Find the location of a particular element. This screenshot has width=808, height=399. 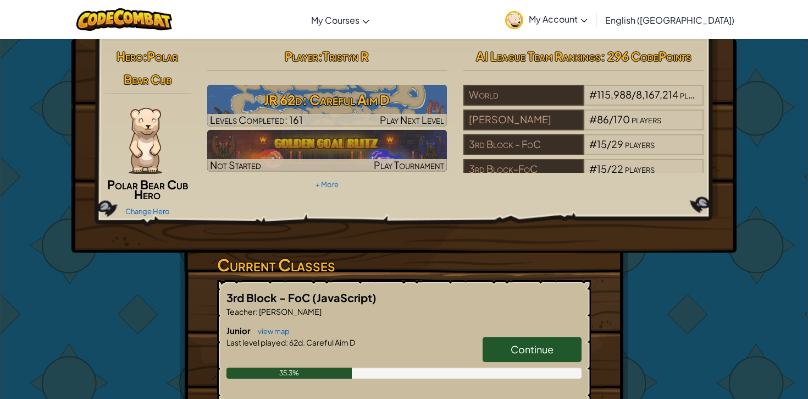

span: 86 is located at coordinates (603, 119).